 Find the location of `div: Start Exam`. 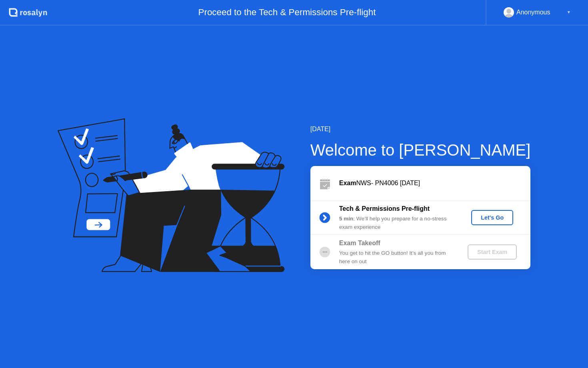

div: Start Exam is located at coordinates (492, 252).